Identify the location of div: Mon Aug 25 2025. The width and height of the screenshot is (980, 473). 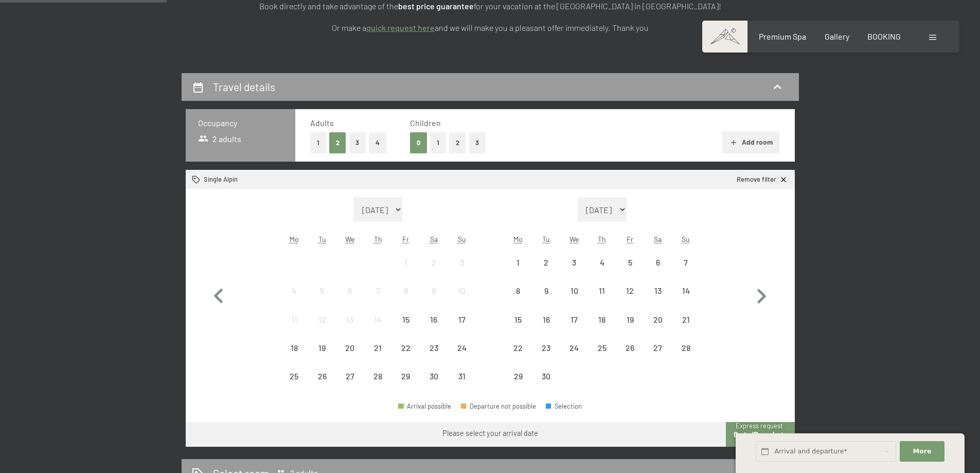
(294, 376).